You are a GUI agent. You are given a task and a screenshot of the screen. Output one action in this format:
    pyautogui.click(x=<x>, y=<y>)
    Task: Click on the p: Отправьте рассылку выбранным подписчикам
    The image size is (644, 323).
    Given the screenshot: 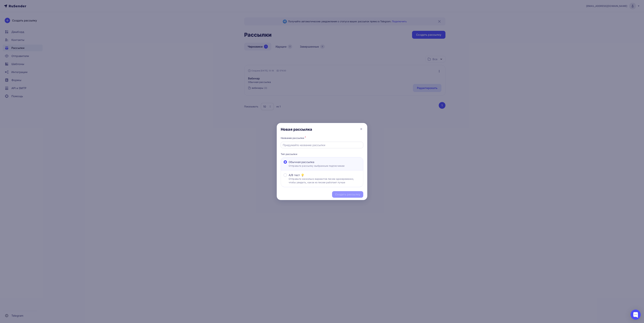 What is the action you would take?
    pyautogui.click(x=316, y=166)
    